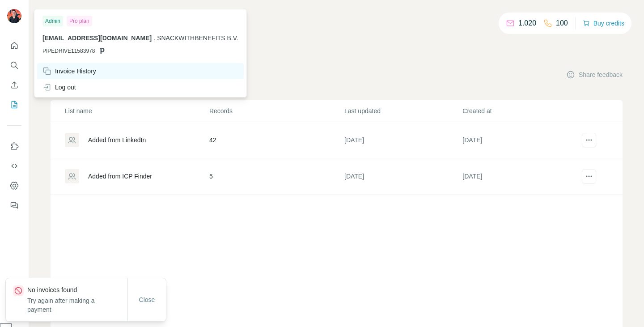 Image resolution: width=644 pixels, height=327 pixels. I want to click on button: Use Surfe on LinkedIn, so click(14, 146).